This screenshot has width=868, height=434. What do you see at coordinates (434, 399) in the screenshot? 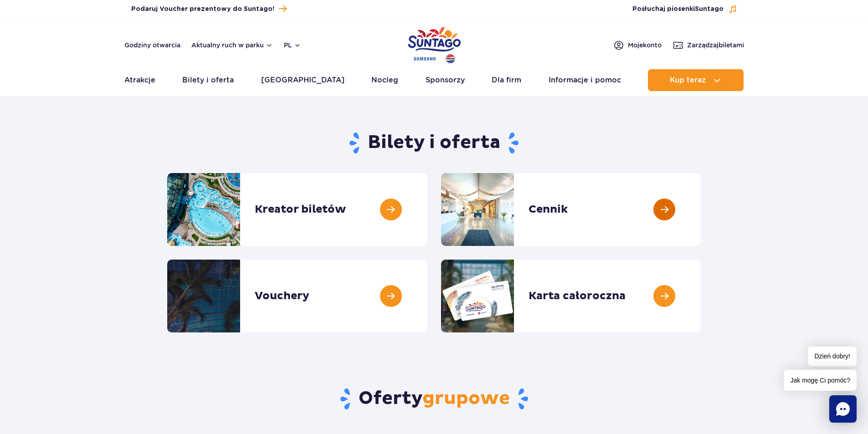
I see `h2: Oferty` at bounding box center [434, 399].